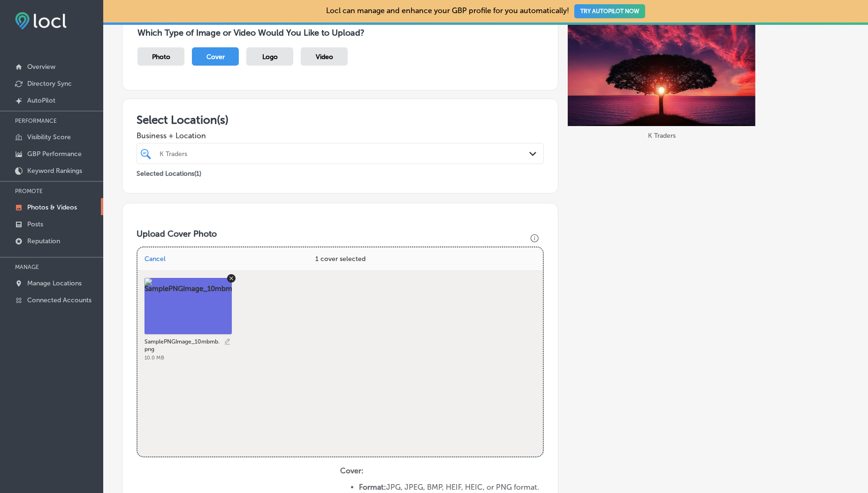 The width and height of the screenshot is (868, 493). Describe the element at coordinates (340, 260) in the screenshot. I see `div: 1 cover selected` at that location.